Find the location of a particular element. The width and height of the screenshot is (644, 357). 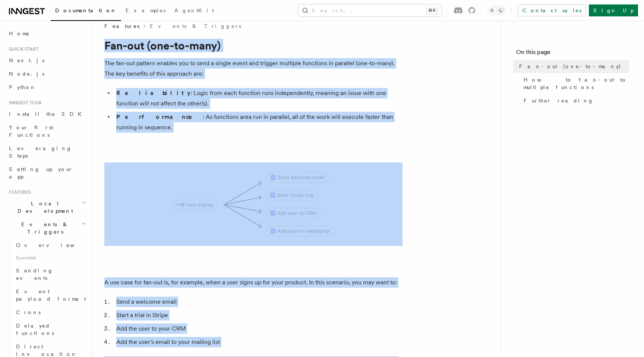

span: Python is located at coordinates (23, 87).